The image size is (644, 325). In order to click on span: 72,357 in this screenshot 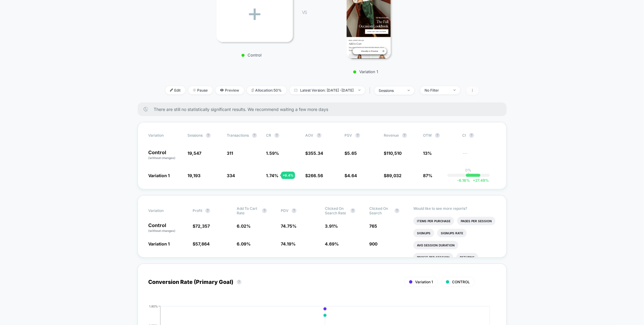, I will do `click(203, 226)`.